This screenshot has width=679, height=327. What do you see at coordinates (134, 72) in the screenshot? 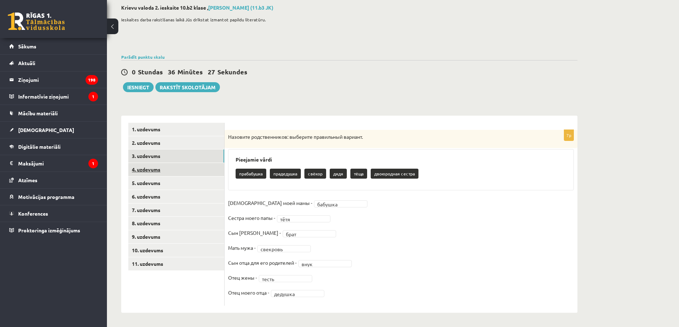
I see `span: 0` at bounding box center [134, 72].